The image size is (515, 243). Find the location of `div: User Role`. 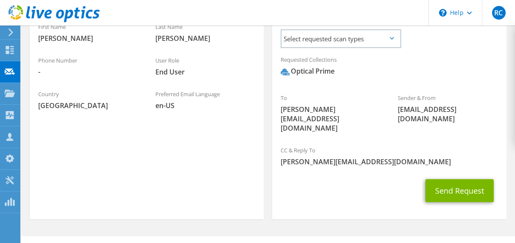

div: User Role is located at coordinates (206, 66).